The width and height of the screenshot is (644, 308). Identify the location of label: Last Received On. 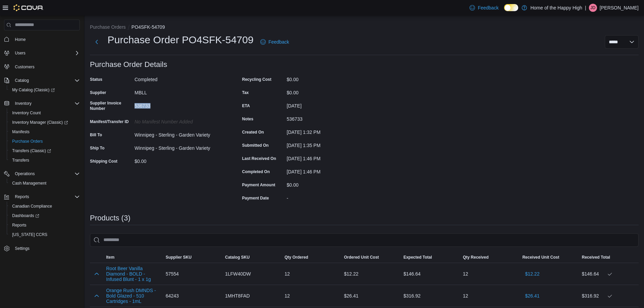
(259, 159).